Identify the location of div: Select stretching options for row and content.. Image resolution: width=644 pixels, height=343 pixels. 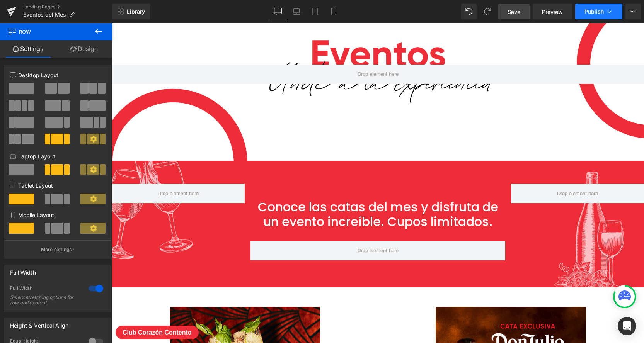
(45, 300).